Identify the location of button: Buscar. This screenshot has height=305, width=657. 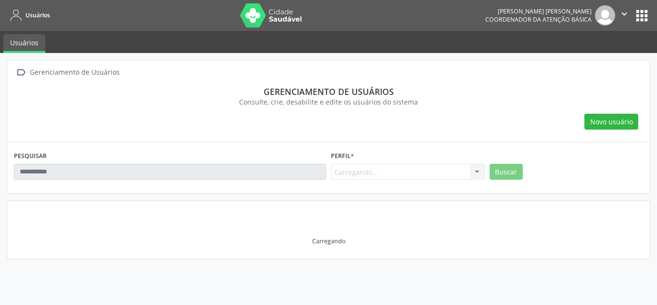
(506, 172).